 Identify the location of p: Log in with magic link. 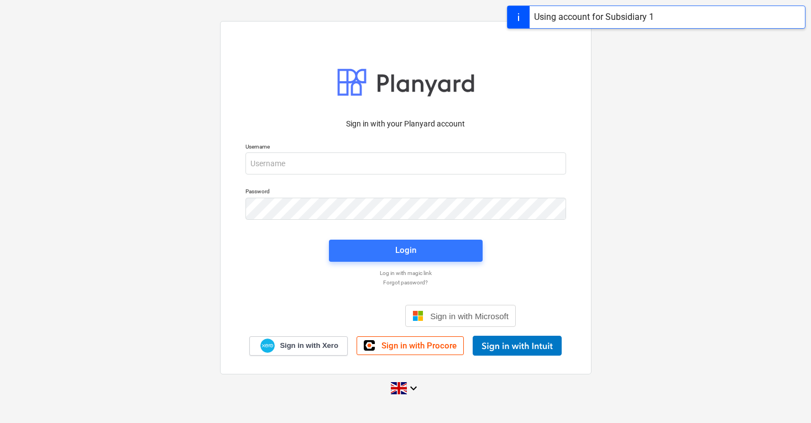
(406, 273).